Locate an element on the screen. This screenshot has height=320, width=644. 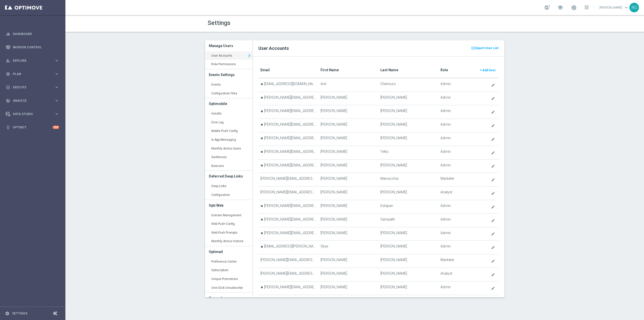
span: Add User is located at coordinates (489, 70).